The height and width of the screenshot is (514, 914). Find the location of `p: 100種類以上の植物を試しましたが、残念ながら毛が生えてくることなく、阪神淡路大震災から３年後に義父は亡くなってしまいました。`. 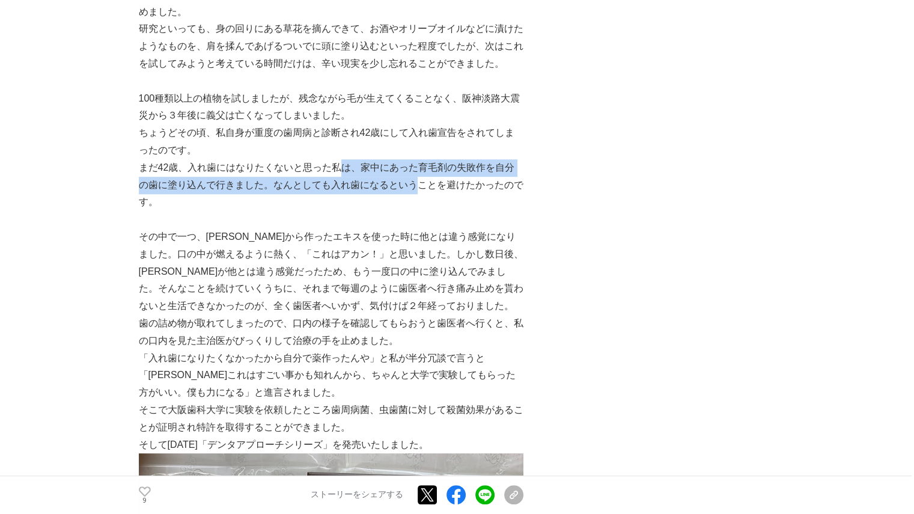

p: 100種類以上の植物を試しましたが、残念ながら毛が生えてくることなく、阪神淡路大震災から３年後に義父は亡くなってしまいました。 is located at coordinates (331, 108).